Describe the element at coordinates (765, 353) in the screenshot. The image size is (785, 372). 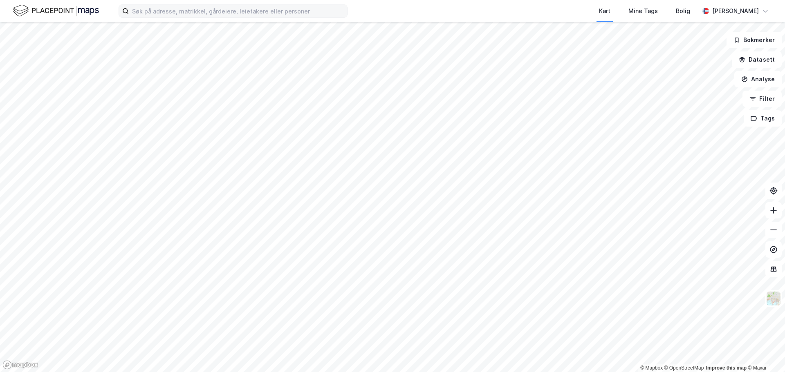
I see `div: Chat Widget` at that location.